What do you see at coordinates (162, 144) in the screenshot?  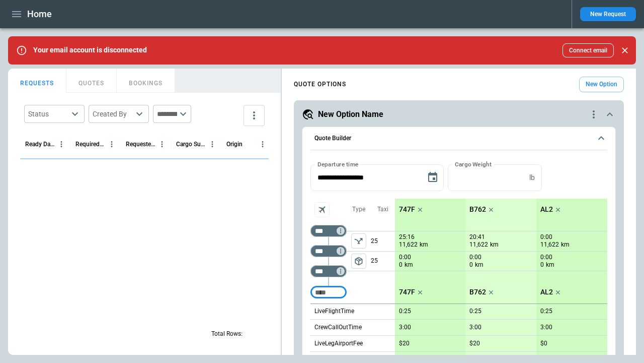 I see `button: Requested Route column menu` at bounding box center [162, 144].